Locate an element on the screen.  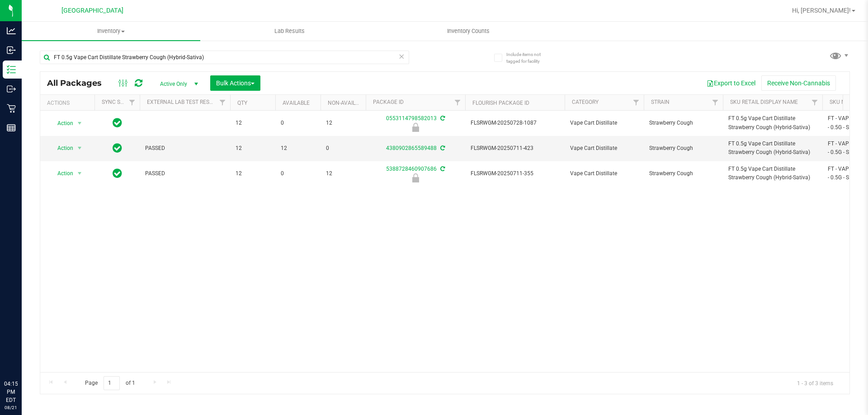
a: Inventory is located at coordinates (111, 31).